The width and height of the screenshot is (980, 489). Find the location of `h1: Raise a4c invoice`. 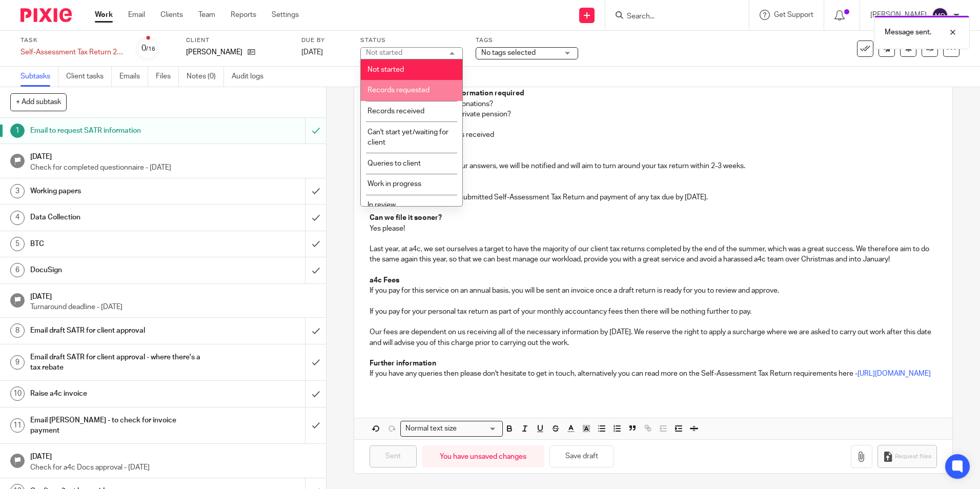

h1: Raise a4c invoice is located at coordinates (118, 394).